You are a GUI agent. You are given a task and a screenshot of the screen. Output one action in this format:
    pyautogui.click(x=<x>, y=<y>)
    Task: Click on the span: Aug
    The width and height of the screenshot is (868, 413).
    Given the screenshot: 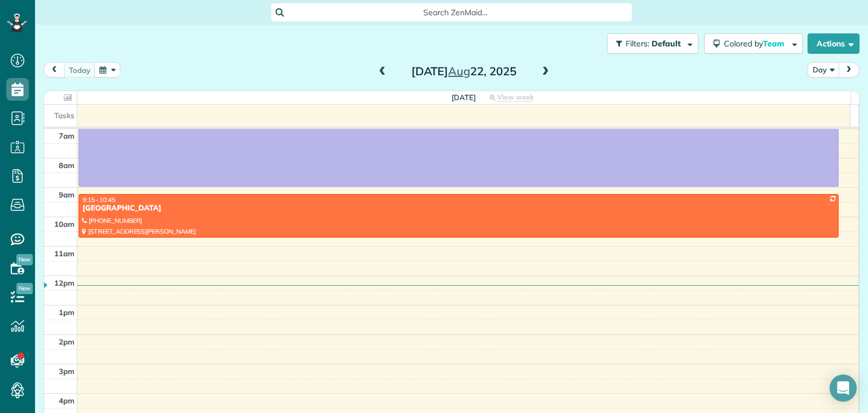 What is the action you would take?
    pyautogui.click(x=459, y=71)
    